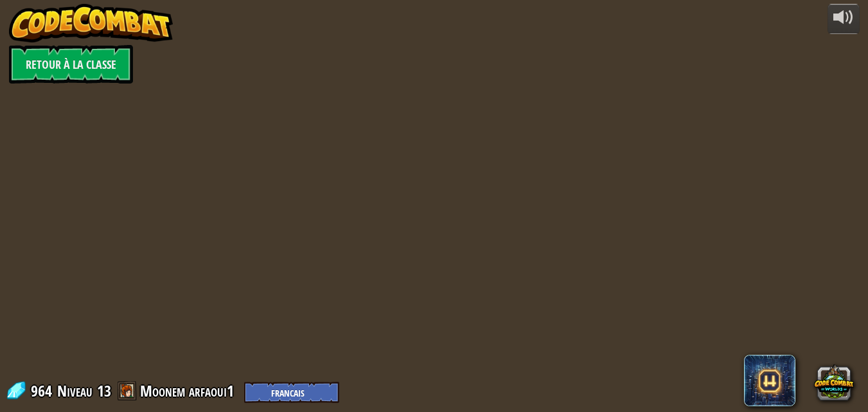 The height and width of the screenshot is (412, 868). I want to click on span: Niveau, so click(74, 390).